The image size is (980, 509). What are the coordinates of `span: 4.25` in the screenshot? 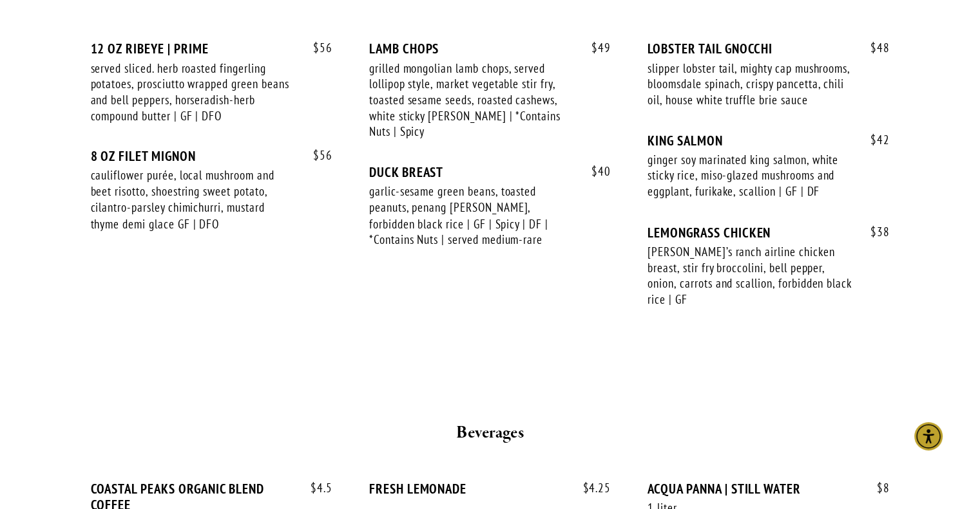 It's located at (590, 487).